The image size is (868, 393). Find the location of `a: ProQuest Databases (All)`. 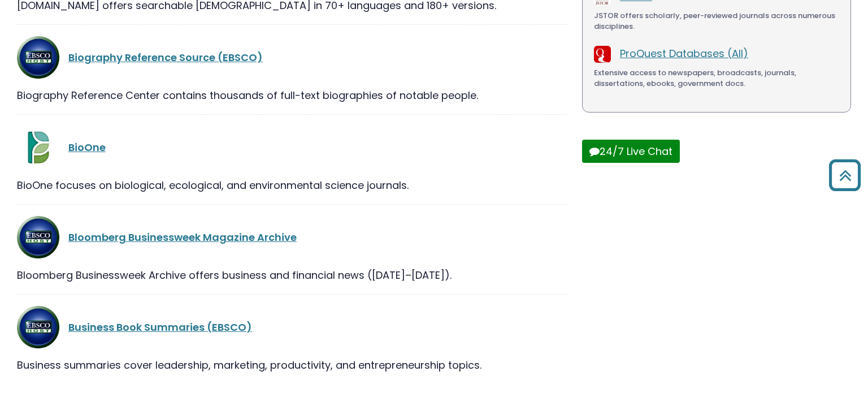

a: ProQuest Databases (All) is located at coordinates (684, 53).